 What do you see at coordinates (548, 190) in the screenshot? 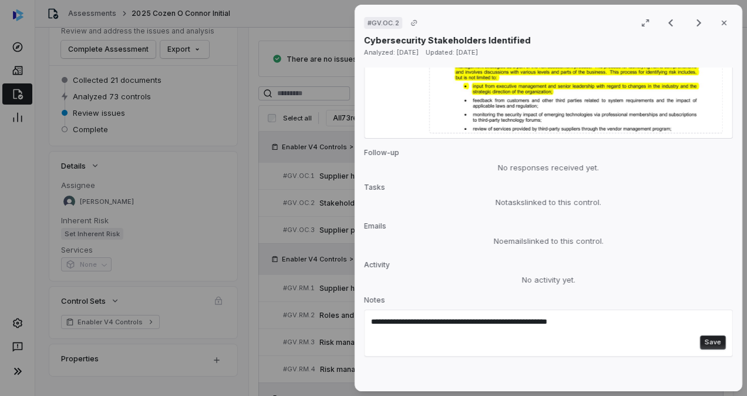
I see `p: Tasks` at bounding box center [548, 190].